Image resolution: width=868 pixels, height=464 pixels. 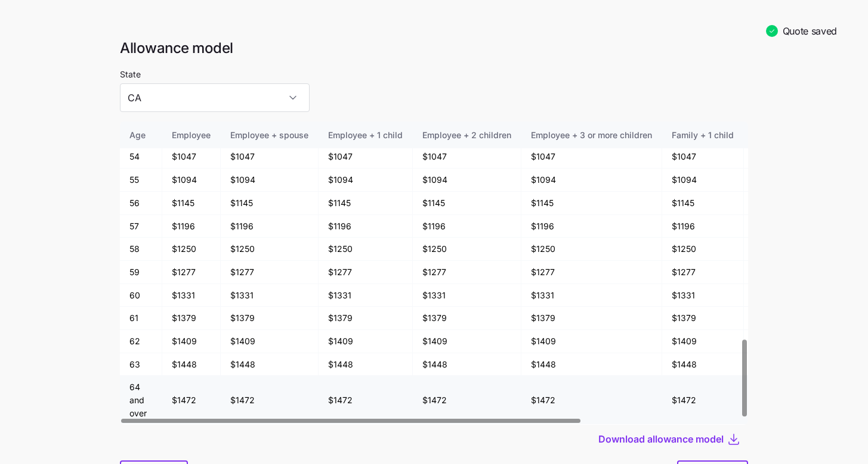 I want to click on td: 63, so click(x=141, y=365).